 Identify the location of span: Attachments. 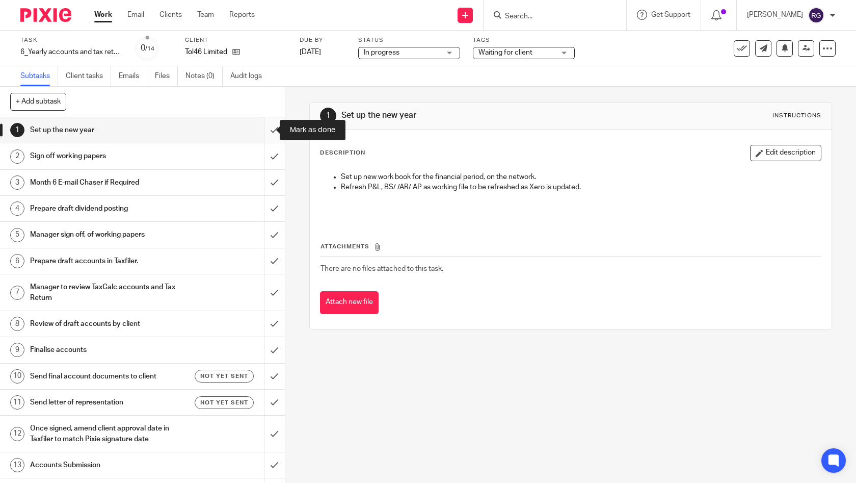
(345, 246).